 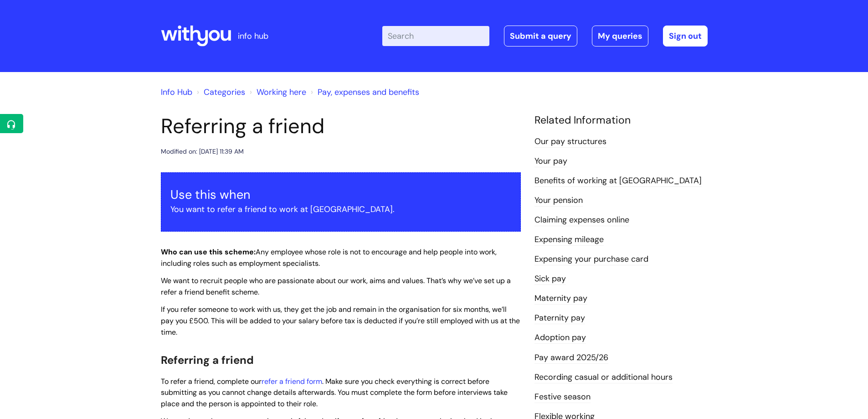 What do you see at coordinates (560, 338) in the screenshot?
I see `a: Adoption pay` at bounding box center [560, 338].